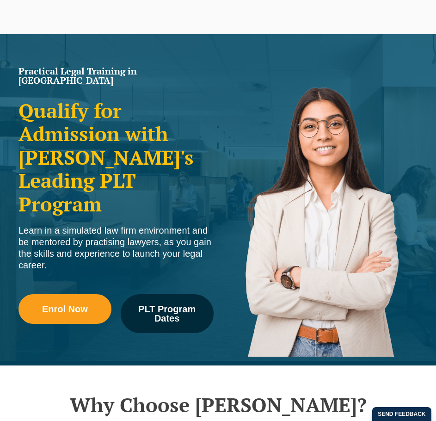 Image resolution: width=436 pixels, height=421 pixels. I want to click on span: PLT Program Dates, so click(167, 314).